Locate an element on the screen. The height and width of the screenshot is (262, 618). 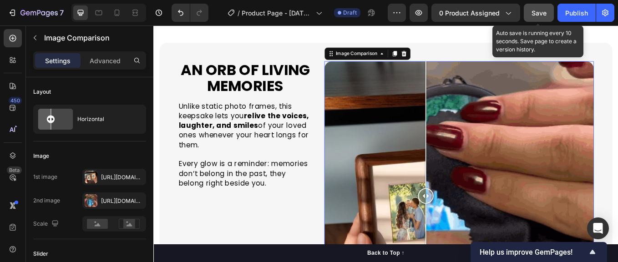
span: Help us improve GemPages! is located at coordinates (534, 252).